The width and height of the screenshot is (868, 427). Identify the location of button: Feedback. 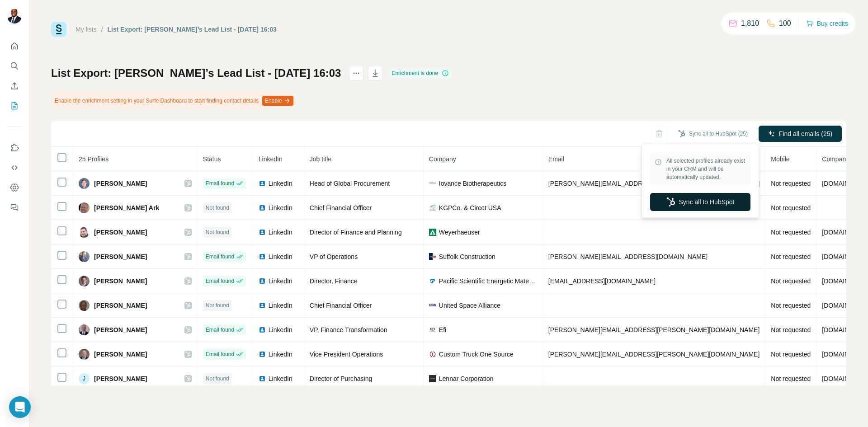
(14, 208).